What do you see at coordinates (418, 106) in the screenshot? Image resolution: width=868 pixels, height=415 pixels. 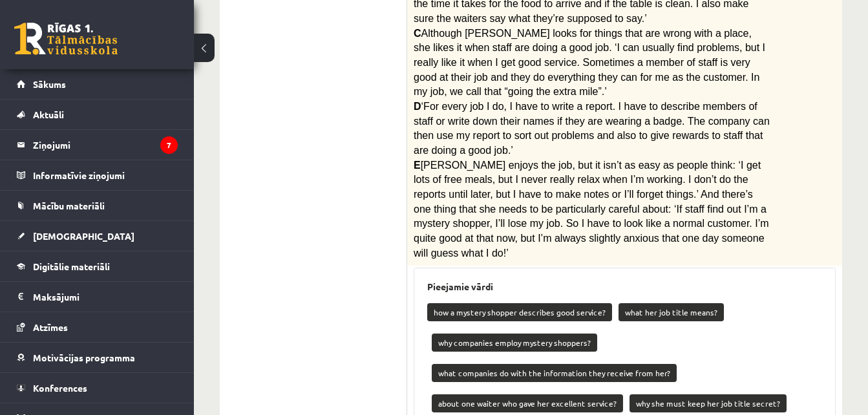 I see `span: D` at bounding box center [418, 106].